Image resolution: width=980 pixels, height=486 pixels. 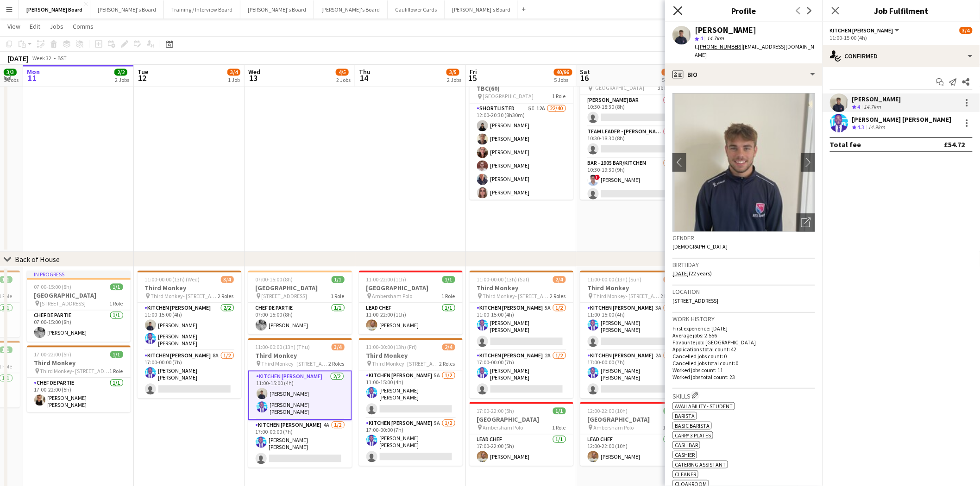 I want to click on h3: Job Fulfilment, so click(x=902, y=11).